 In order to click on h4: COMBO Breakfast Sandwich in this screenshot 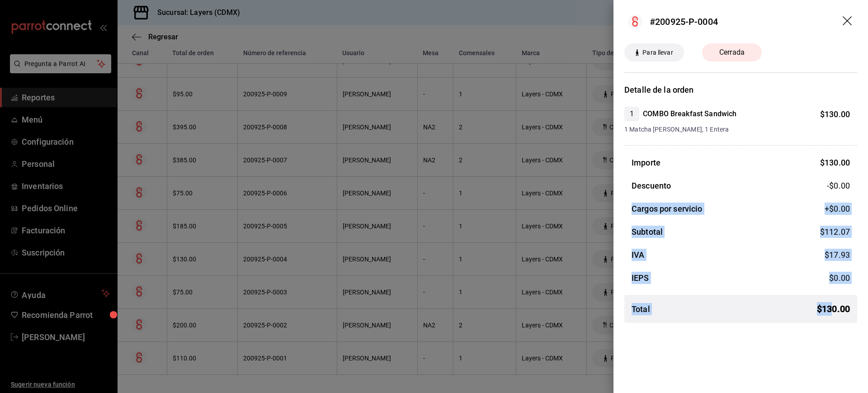, I will do `click(690, 114)`.